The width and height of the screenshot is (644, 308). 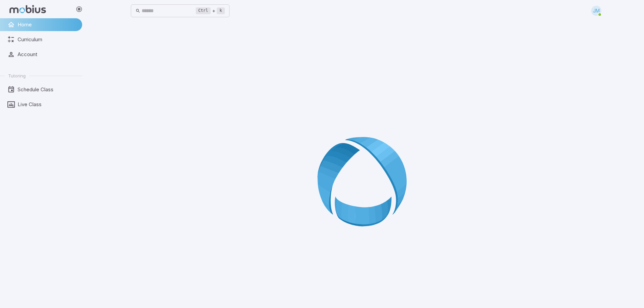 What do you see at coordinates (596, 11) in the screenshot?
I see `div: JM` at bounding box center [596, 11].